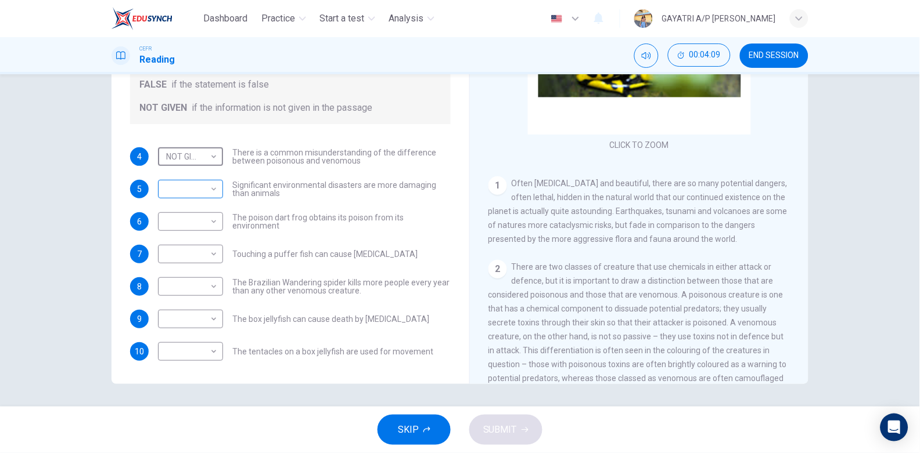  I want to click on span: Start a test, so click(342, 19).